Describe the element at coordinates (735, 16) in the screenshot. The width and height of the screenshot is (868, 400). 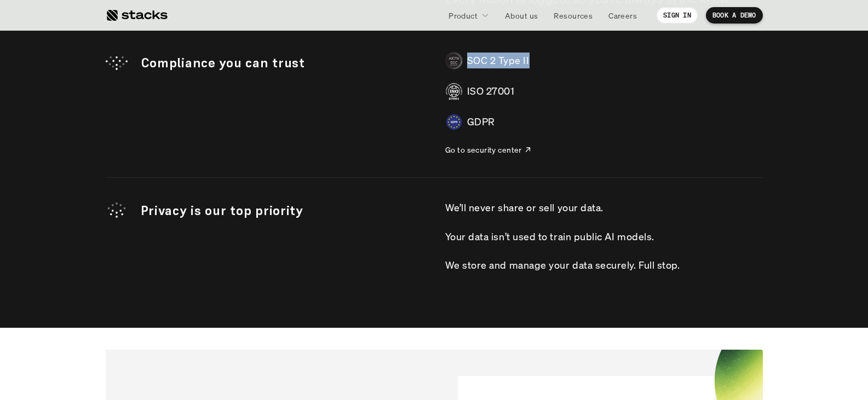
I see `a: BOOK A DEMO` at that location.